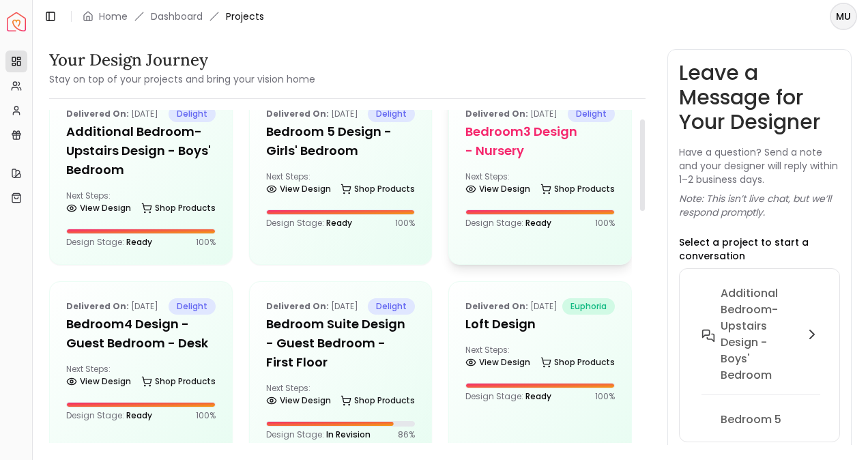 The width and height of the screenshot is (868, 460). I want to click on a: Spacejoy, so click(16, 21).